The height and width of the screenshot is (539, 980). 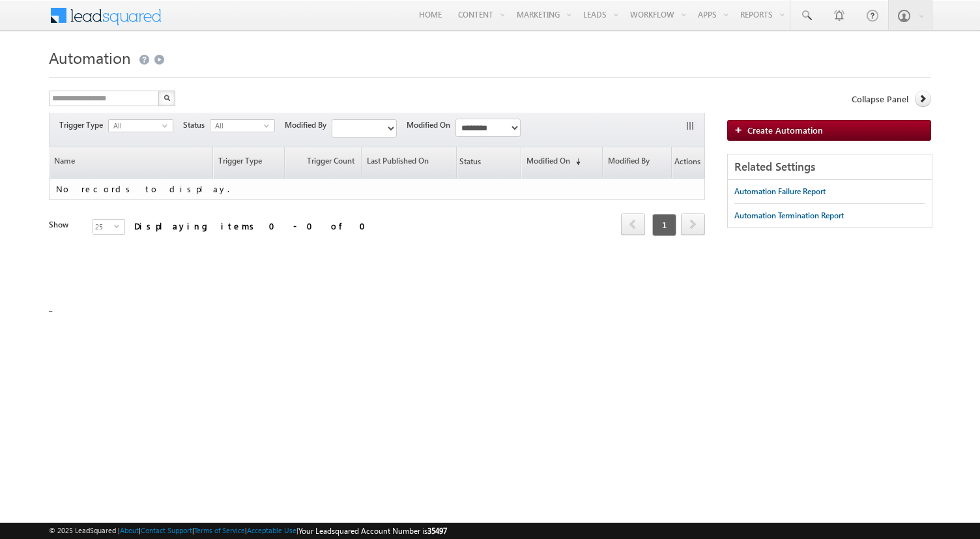 What do you see at coordinates (693, 224) in the screenshot?
I see `span: next` at bounding box center [693, 224].